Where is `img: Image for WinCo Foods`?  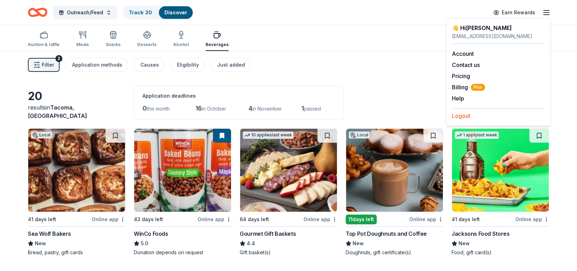
img: Image for WinCo Foods is located at coordinates (183, 170).